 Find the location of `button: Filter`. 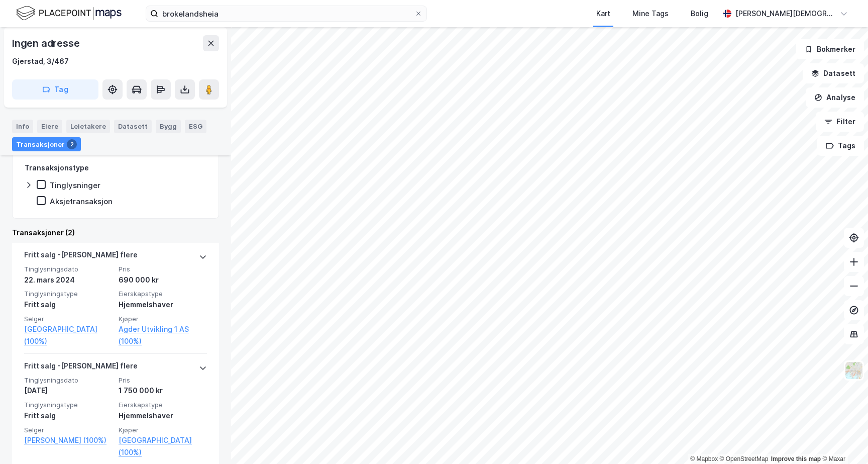

button: Filter is located at coordinates (840, 121).